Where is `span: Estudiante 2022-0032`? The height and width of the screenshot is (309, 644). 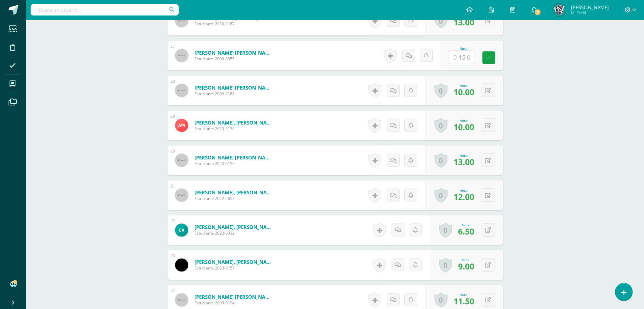
span: Estudiante 2022-0032 is located at coordinates (234, 233).